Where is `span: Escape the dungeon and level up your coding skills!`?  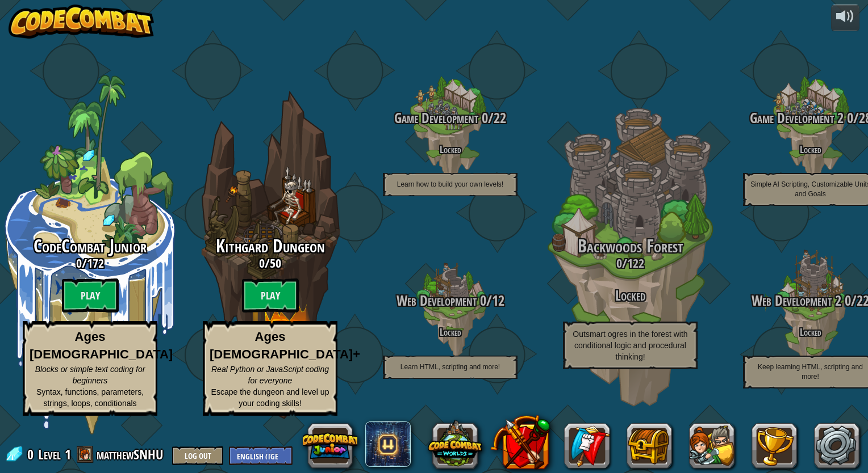 span: Escape the dungeon and level up your coding skills! is located at coordinates (270, 398).